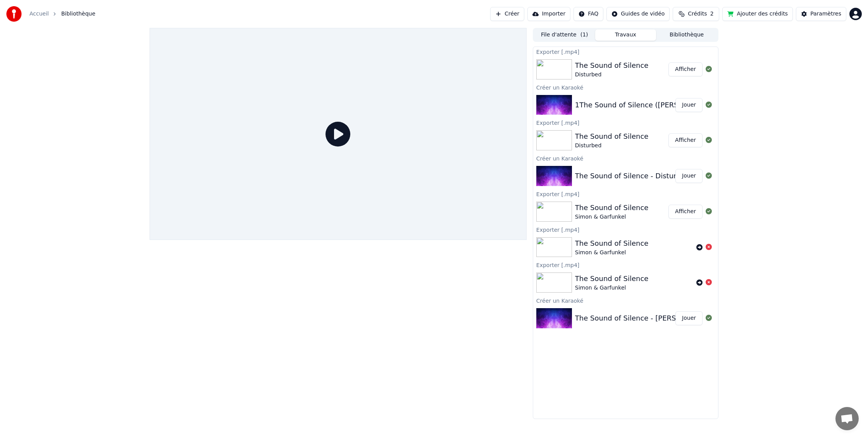  I want to click on button: FAQ, so click(588, 14).